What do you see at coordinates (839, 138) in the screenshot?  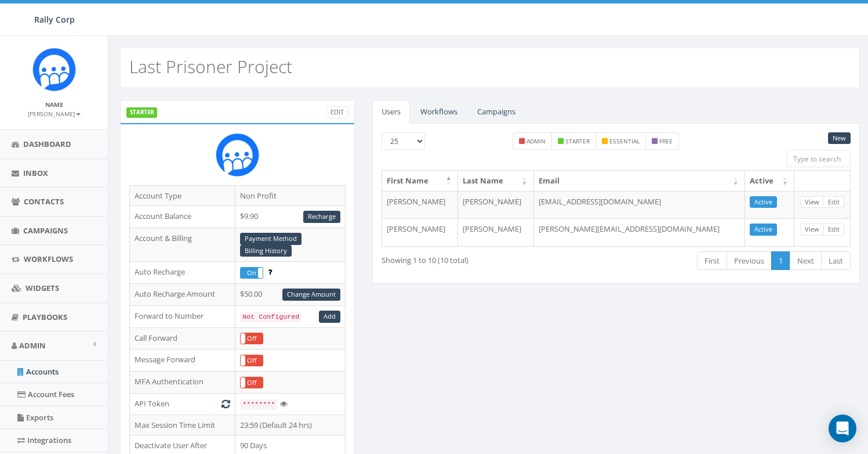 I see `a: New` at bounding box center [839, 138].